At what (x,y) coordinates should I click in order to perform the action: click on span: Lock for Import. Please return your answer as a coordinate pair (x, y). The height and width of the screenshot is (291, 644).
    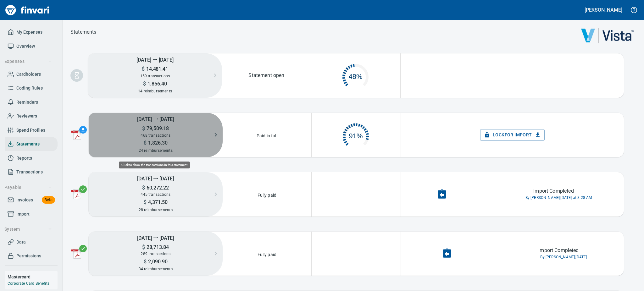
    Looking at the image, I should click on (512, 135).